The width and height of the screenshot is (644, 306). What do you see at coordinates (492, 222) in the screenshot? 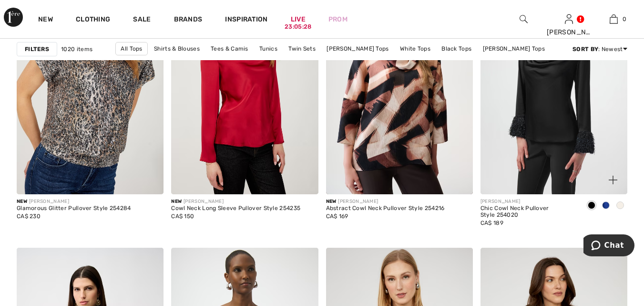
I see `span: CA$ 189` at bounding box center [492, 222].